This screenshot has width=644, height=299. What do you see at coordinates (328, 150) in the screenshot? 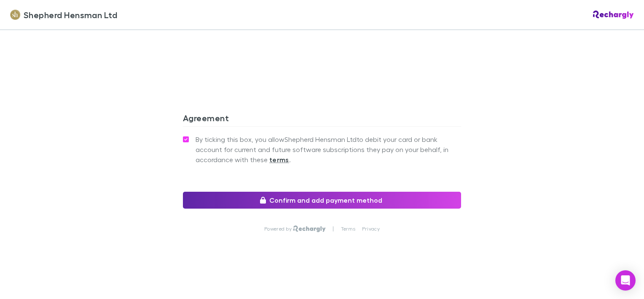
I see `span: By ticking this box, you allow Shepherd Hensman Ltd to debit your card or bank account for curren...` at bounding box center [328, 150].